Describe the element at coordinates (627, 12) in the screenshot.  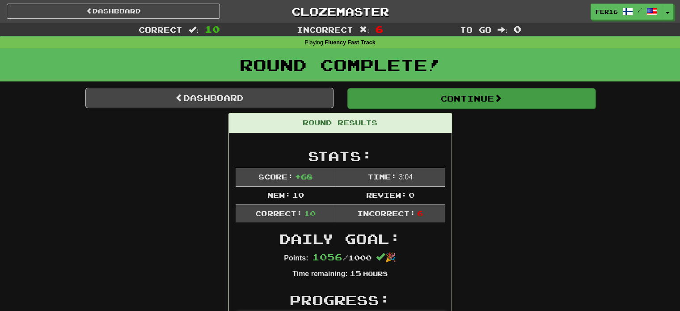
I see `a: Fer16 /` at that location.